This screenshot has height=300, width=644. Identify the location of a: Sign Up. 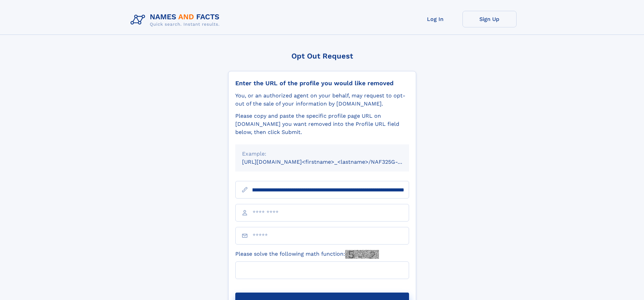
(490, 19).